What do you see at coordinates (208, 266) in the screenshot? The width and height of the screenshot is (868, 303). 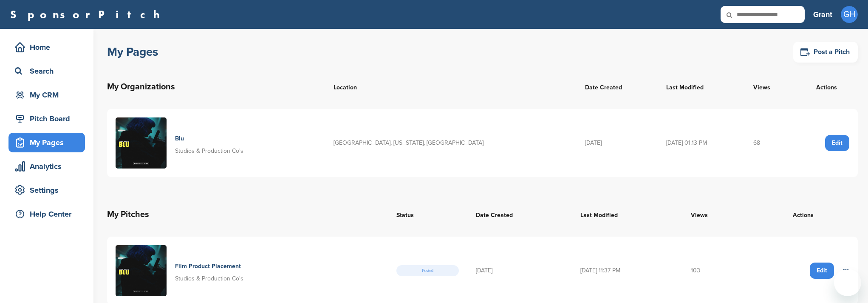 I see `h4: Film Product Placement` at bounding box center [208, 266].